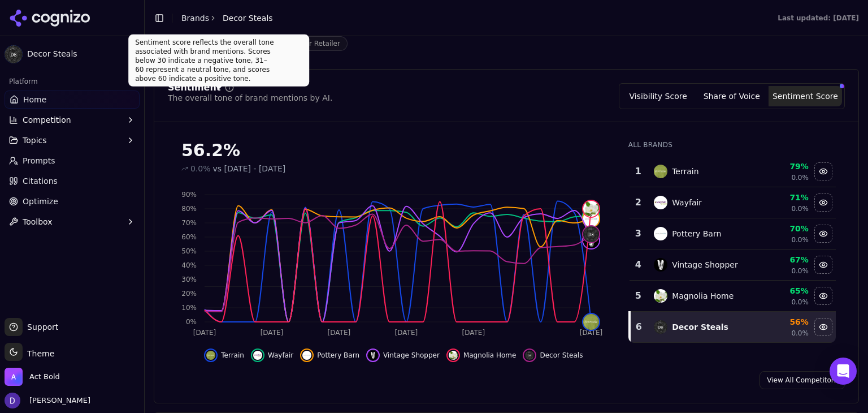  I want to click on tspan: 20%, so click(189, 293).